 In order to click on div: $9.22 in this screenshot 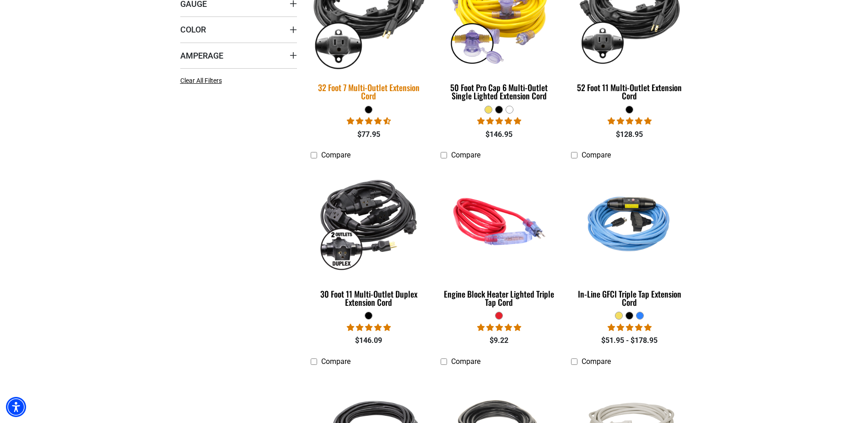, I will do `click(499, 341)`.